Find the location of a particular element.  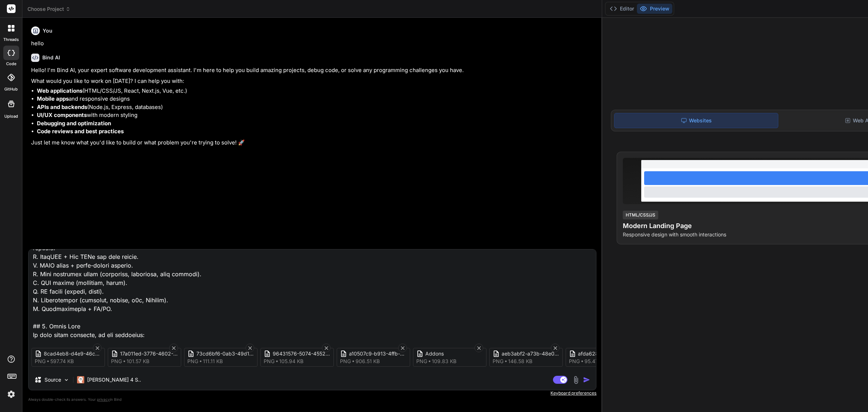

span: 111.11 KB is located at coordinates (213, 361).